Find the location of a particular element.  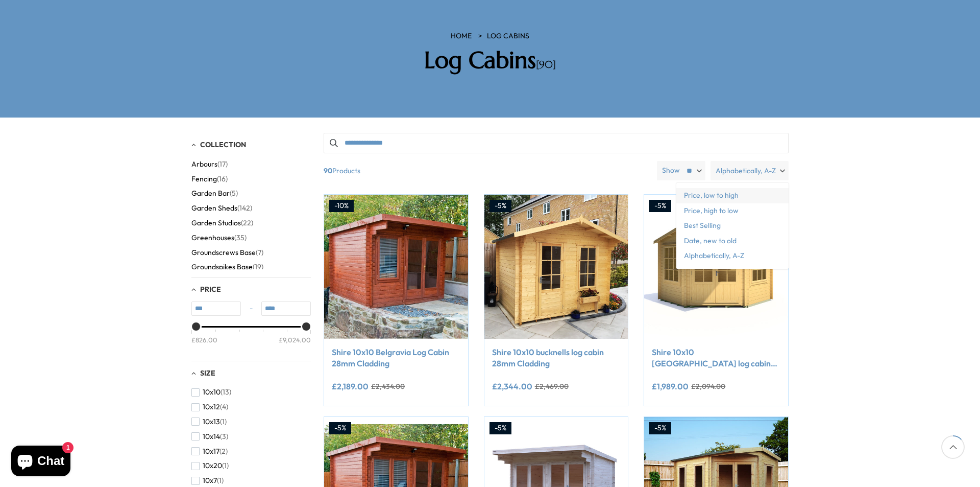

button: Fencing (16) is located at coordinates (209, 179).